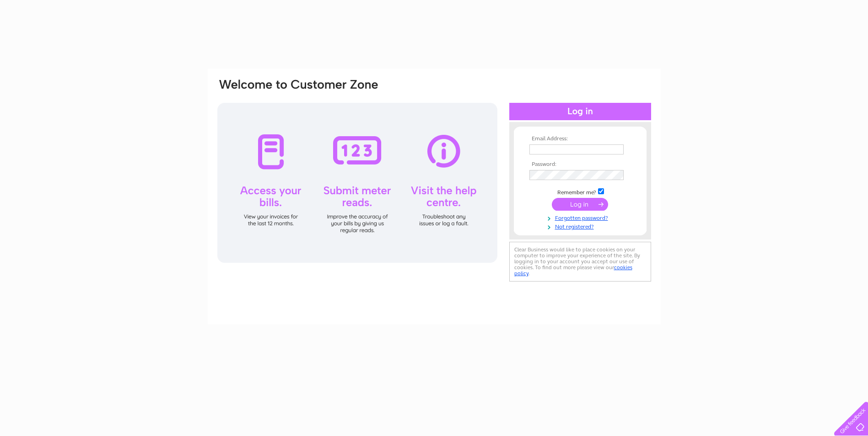  What do you see at coordinates (573, 270) in the screenshot?
I see `a: cookies policy` at bounding box center [573, 270].